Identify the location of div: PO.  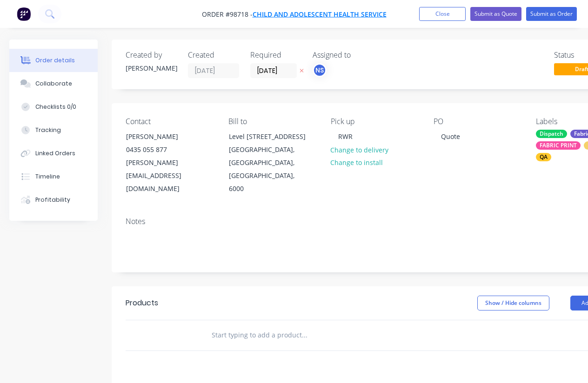
(477, 121).